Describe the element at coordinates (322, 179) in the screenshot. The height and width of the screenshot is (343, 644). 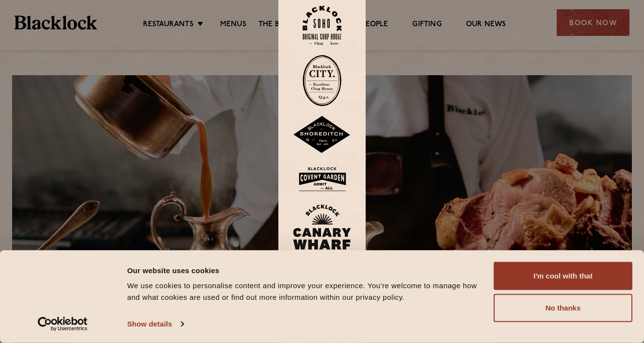
I see `img: BLA_1470_CoventGarden_Website_Solid.svg` at that location.